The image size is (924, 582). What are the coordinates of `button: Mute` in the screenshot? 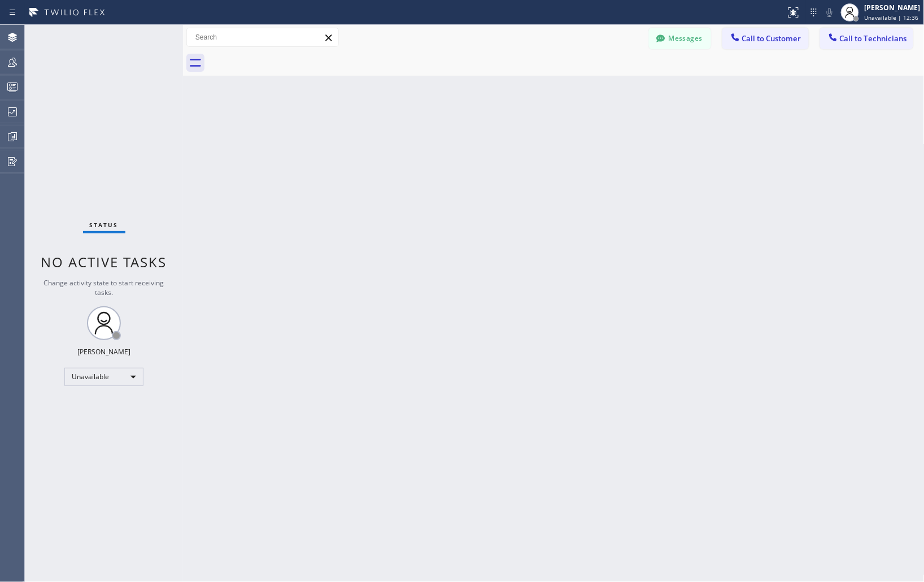 It's located at (830, 13).